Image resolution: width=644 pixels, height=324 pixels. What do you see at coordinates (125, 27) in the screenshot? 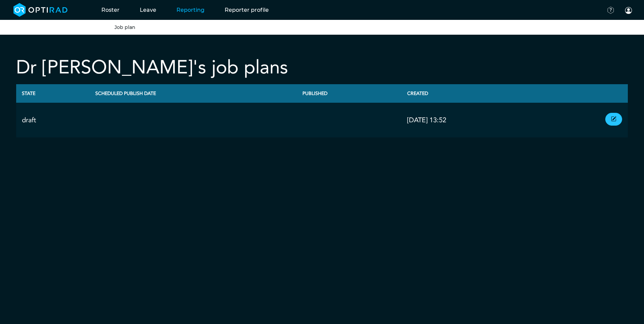
I see `a: Job plan` at bounding box center [125, 27].